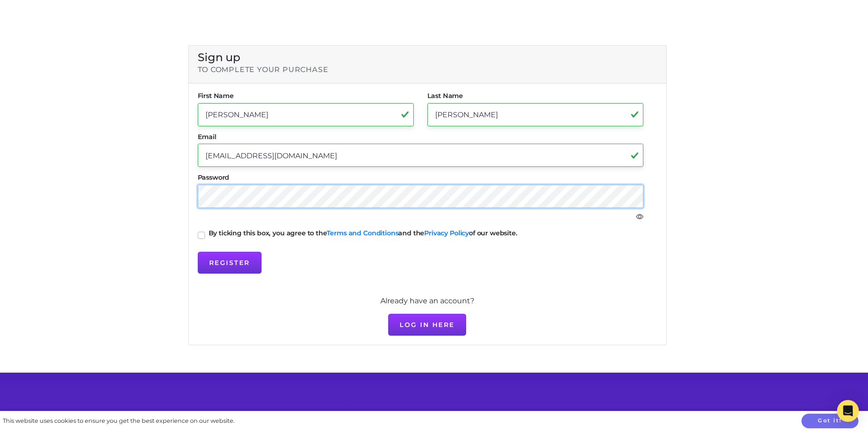  I want to click on label: By ticking this box, you agree to the and the of our website., so click(363, 233).